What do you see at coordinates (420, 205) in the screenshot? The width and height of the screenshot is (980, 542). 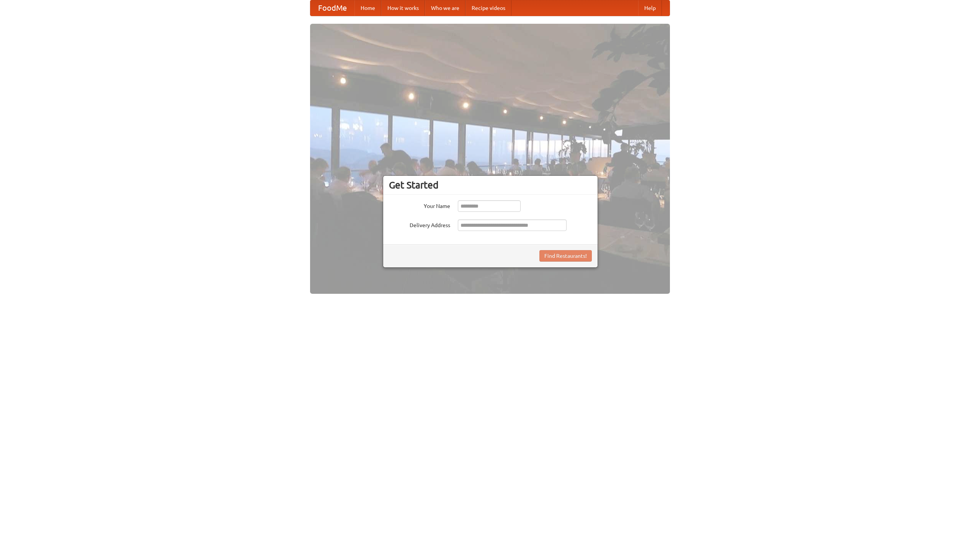 I see `label: Your Name` at bounding box center [420, 205].